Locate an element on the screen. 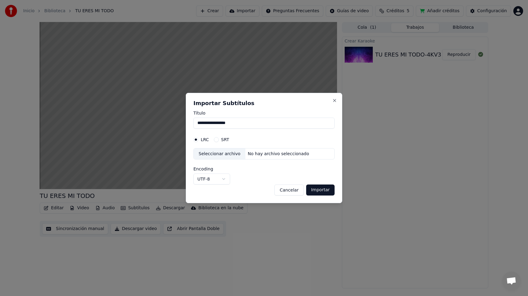  label: LRC is located at coordinates (205, 140).